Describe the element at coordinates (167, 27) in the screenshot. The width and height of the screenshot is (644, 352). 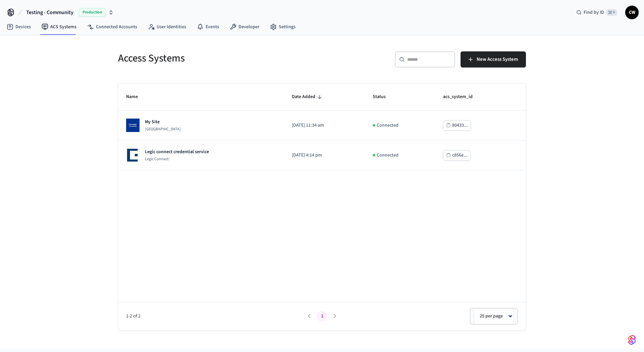
I see `a: User Identities` at that location.